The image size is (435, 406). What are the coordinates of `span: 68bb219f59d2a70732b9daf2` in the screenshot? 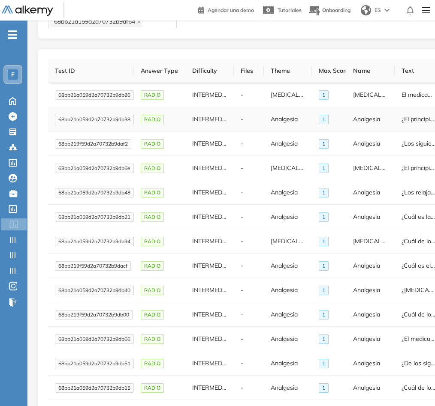 It's located at (93, 144).